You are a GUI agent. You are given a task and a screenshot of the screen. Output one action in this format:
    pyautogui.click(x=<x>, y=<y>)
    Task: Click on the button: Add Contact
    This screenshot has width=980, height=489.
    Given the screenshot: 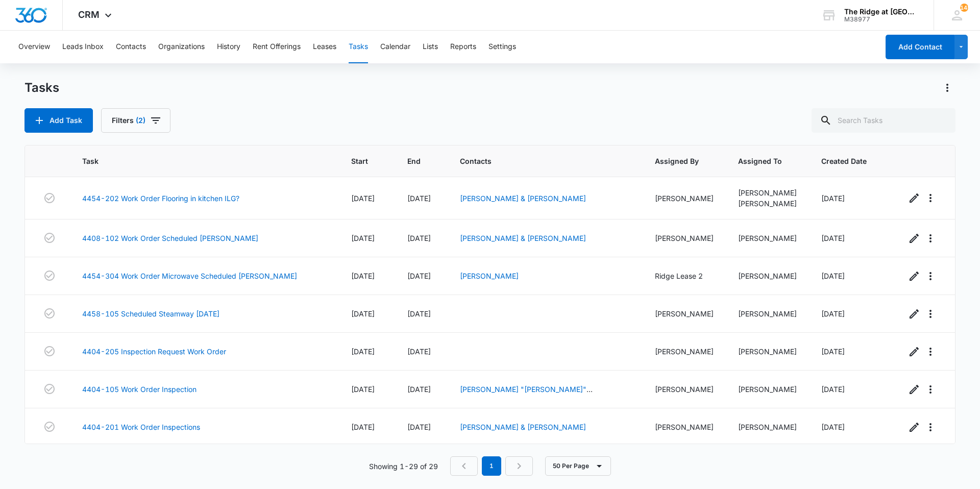 What is the action you would take?
    pyautogui.click(x=920, y=47)
    